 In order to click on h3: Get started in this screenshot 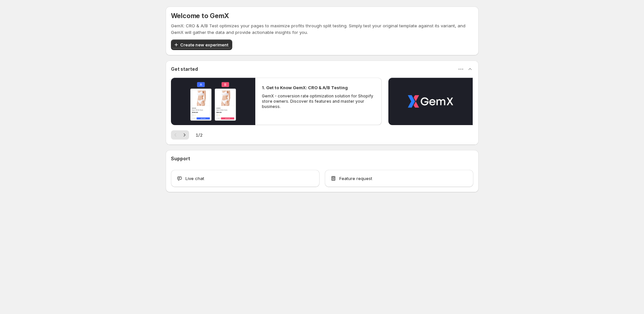, I will do `click(184, 69)`.